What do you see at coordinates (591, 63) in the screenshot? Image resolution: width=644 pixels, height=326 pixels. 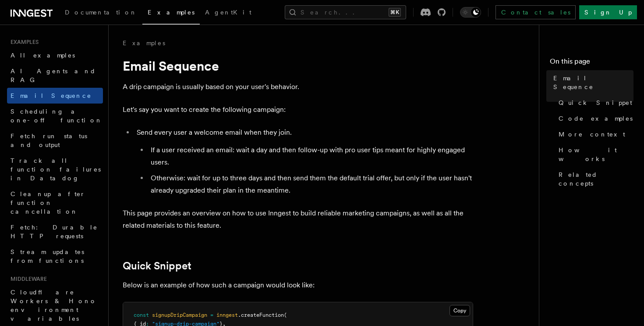 I see `h4: On this page` at bounding box center [591, 63].